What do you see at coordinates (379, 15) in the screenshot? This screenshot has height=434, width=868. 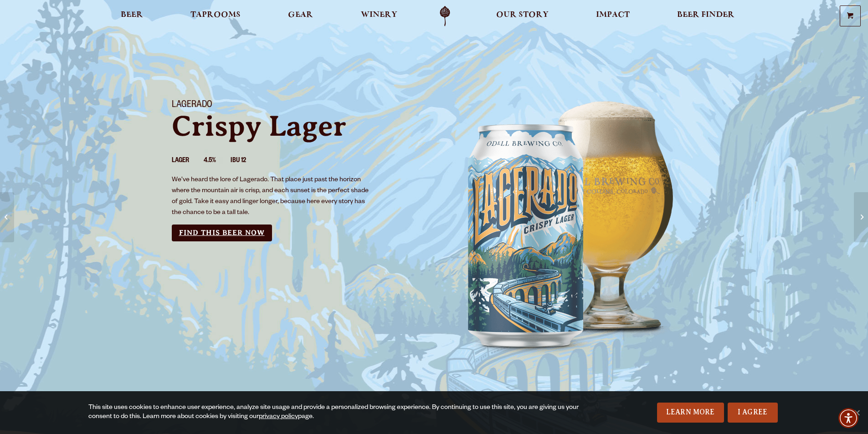 I see `span: Winery` at bounding box center [379, 15].